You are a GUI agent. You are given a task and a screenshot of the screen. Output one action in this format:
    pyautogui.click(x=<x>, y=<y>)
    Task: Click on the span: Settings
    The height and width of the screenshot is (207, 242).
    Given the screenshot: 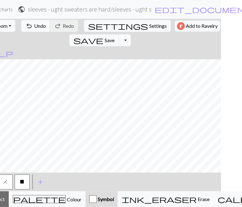 What is the action you would take?
    pyautogui.click(x=158, y=26)
    